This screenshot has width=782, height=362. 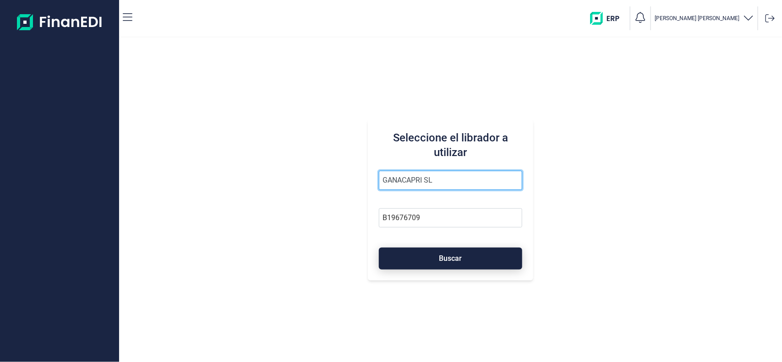 I want to click on input: Busque por NIF, so click(x=451, y=218).